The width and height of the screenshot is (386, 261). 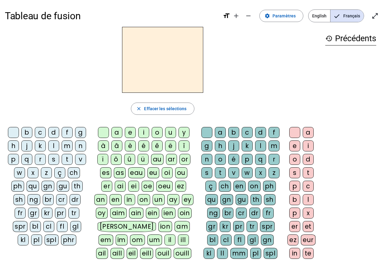 I want to click on div: in, so click(x=130, y=200).